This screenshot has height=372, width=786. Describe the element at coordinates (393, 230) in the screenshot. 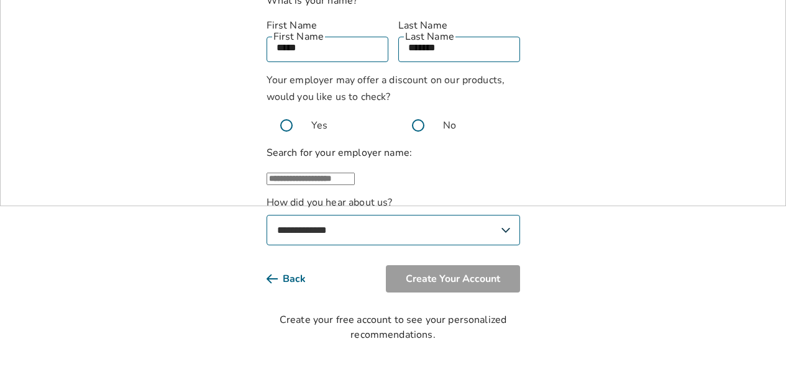

I see `select: How did you hear about us?` at that location.